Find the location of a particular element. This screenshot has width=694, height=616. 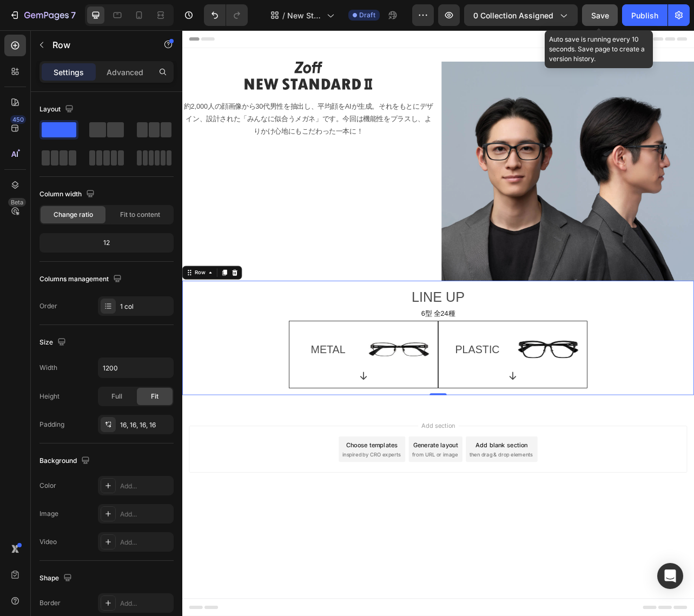

p: 7 is located at coordinates (73, 15).